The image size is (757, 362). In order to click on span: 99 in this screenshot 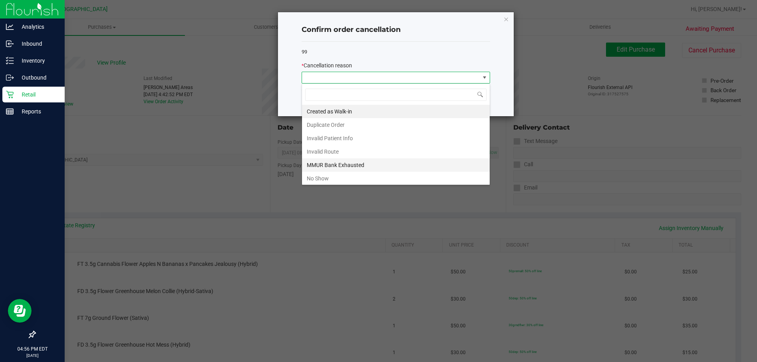, I will do `click(304, 52)`.